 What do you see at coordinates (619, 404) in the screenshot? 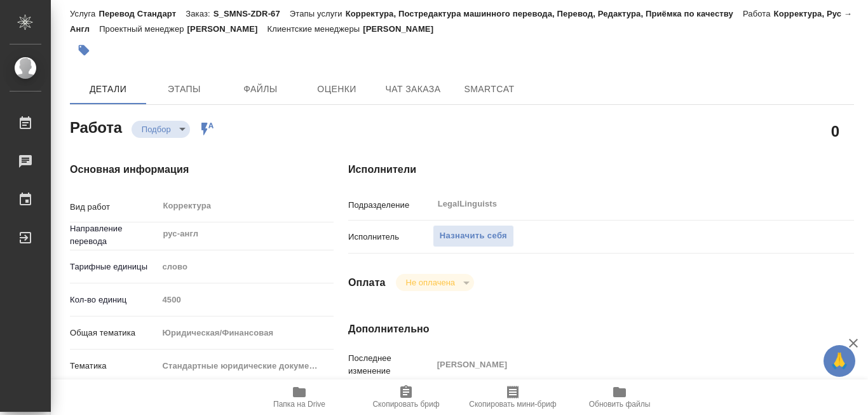
I see `span: Обновить файлы` at bounding box center [619, 404].